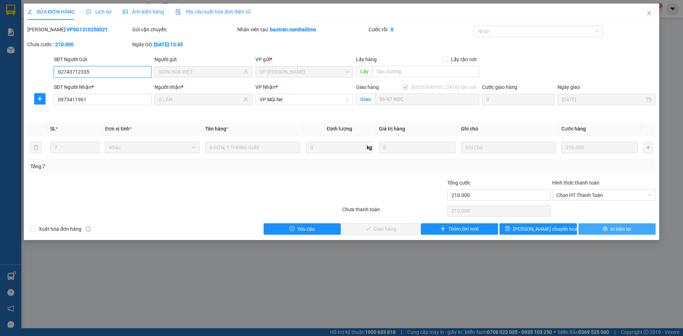 This screenshot has height=336, width=683. What do you see at coordinates (60, 229) in the screenshot?
I see `span: Xuất hóa đơn hàng` at bounding box center [60, 229].